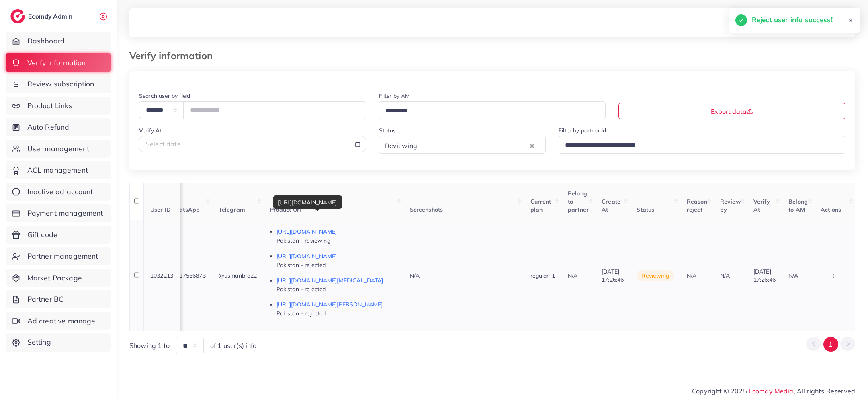 The image size is (868, 401). What do you see at coordinates (730, 205) in the screenshot?
I see `span: Review by` at bounding box center [730, 205].